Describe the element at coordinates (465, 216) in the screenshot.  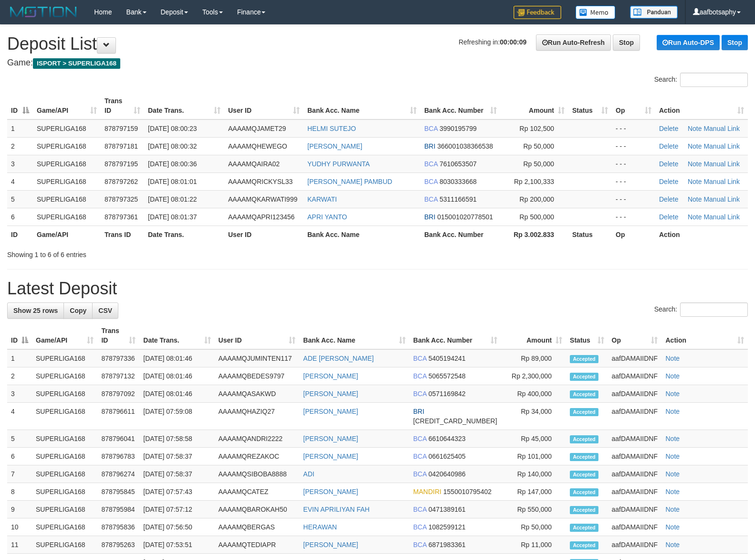
I see `span: Copy 015001020778501 to clipboard` at that location.